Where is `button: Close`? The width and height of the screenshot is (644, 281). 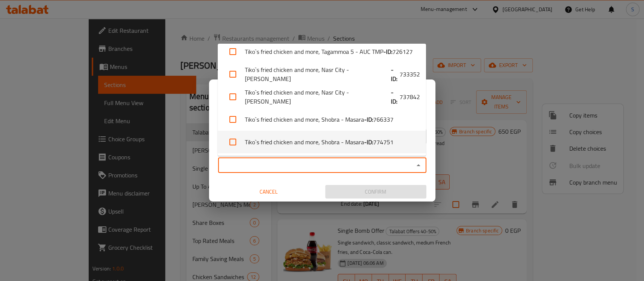
button: Close is located at coordinates (418, 166).